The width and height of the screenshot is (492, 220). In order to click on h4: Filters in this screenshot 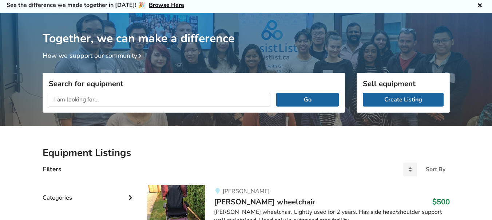, I will do `click(52, 169)`.